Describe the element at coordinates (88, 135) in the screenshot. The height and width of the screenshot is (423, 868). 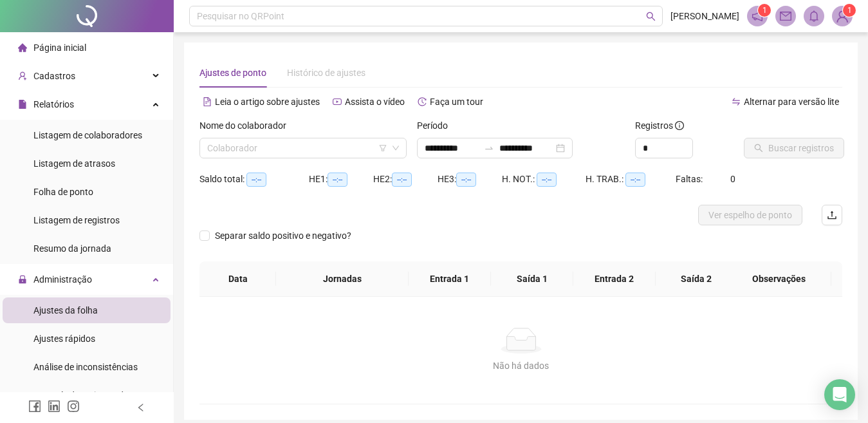
I see `span: Listagem de colaboradores` at that location.